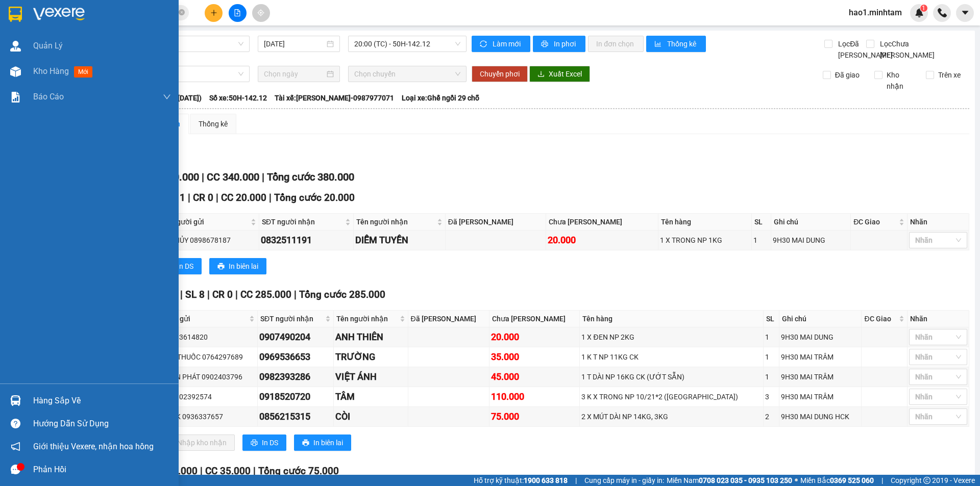 This screenshot has width=980, height=486. What do you see at coordinates (206, 417) in the screenshot?
I see `div: CTY HK 0936337657` at bounding box center [206, 417].